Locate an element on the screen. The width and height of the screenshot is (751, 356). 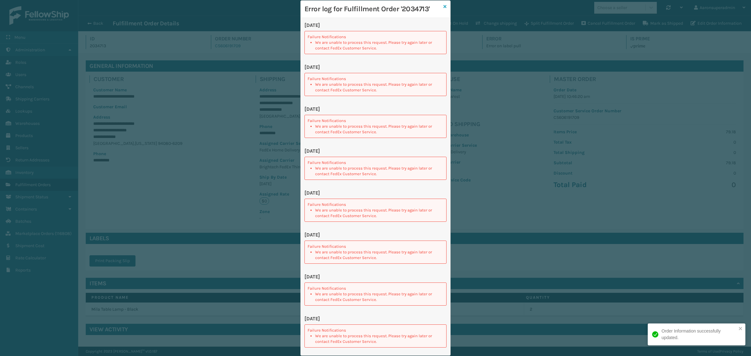
h3: Error log for Fulfillment Order '2034713' is located at coordinates (373, 9).